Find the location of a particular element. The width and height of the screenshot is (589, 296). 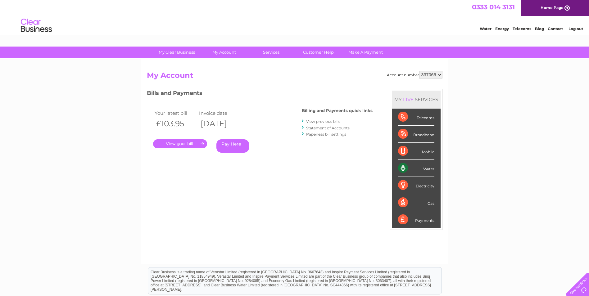

div: Telecoms is located at coordinates (416, 117).